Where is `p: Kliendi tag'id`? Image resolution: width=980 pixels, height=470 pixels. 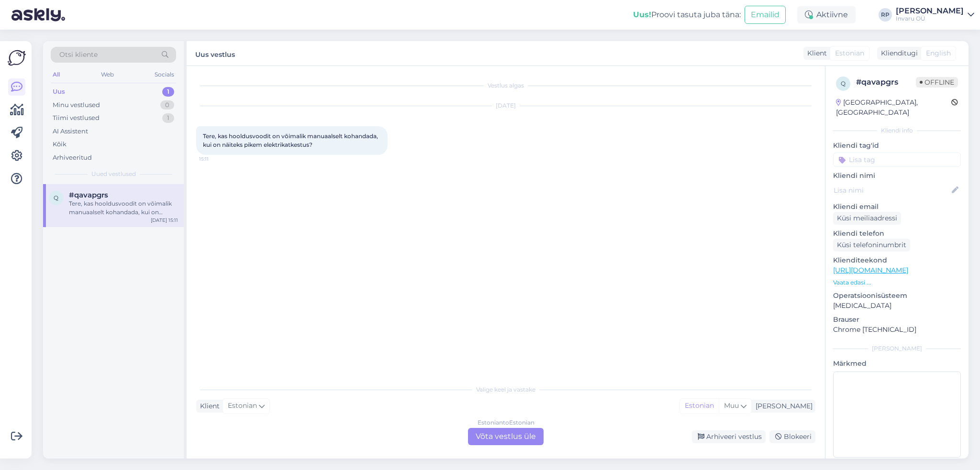 p: Kliendi tag'id is located at coordinates (897, 146).